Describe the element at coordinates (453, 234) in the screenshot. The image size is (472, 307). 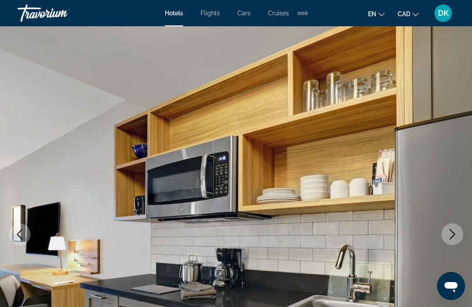
I see `button: Next image` at that location.